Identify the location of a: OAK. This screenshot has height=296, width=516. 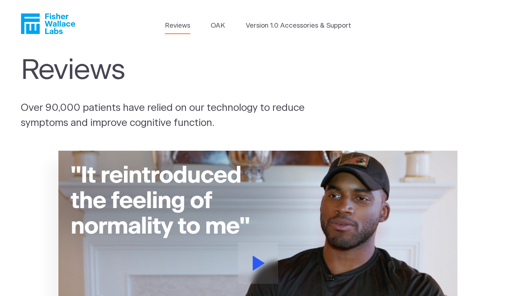
(218, 26).